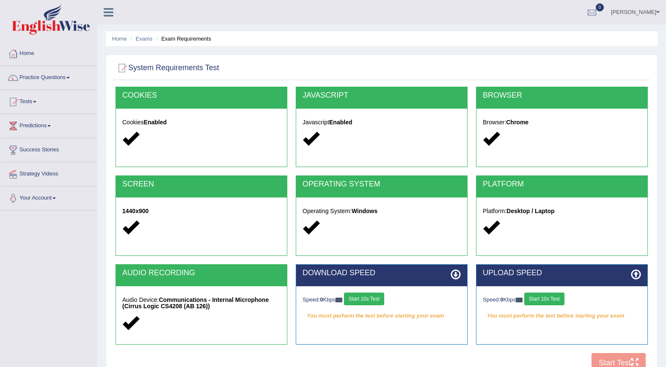 The image size is (666, 367). Describe the element at coordinates (382, 96) in the screenshot. I see `h2: JAVASCRIPT` at that location.